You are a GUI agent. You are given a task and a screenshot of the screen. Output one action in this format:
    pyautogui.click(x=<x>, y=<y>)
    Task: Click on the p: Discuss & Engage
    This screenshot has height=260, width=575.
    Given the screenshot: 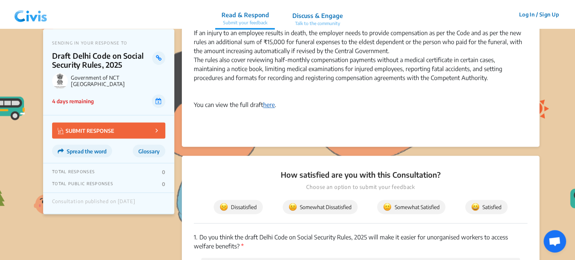 What is the action you would take?
    pyautogui.click(x=317, y=16)
    